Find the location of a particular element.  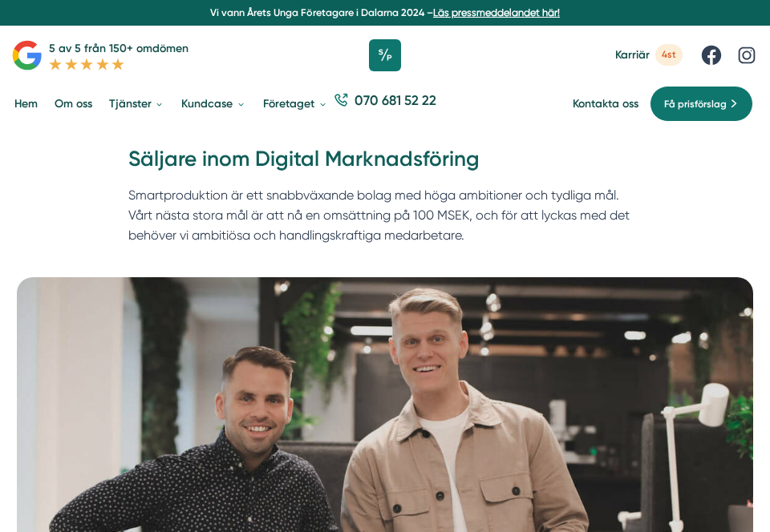

a: Företaget is located at coordinates (296, 104).